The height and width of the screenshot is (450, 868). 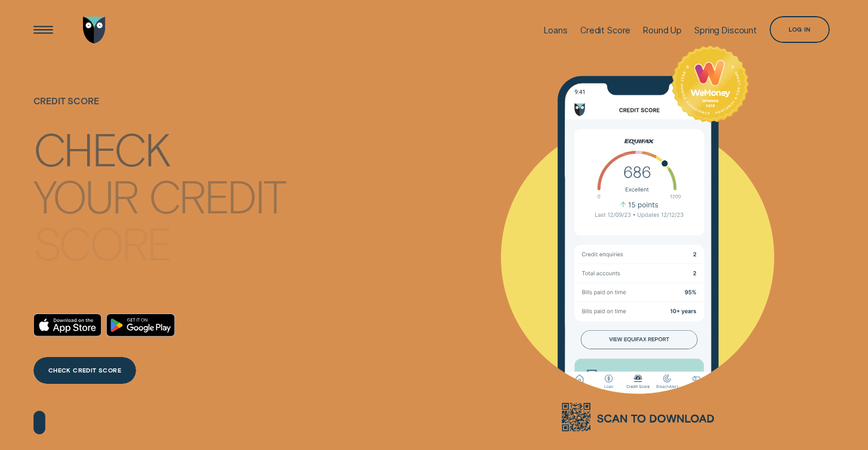 I want to click on div: Loans, so click(x=556, y=30).